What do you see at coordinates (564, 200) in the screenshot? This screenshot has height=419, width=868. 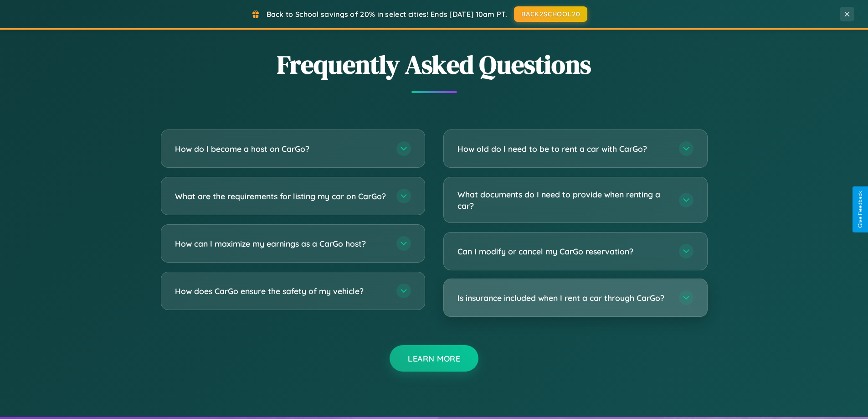 I see `h3: What documents do I need to provide when renting a car?` at bounding box center [564, 200].